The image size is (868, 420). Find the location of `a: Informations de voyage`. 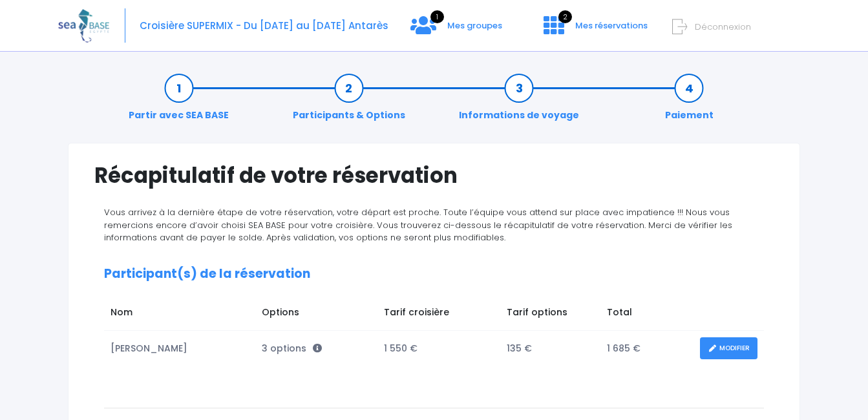

a: Informations de voyage is located at coordinates (519, 101).